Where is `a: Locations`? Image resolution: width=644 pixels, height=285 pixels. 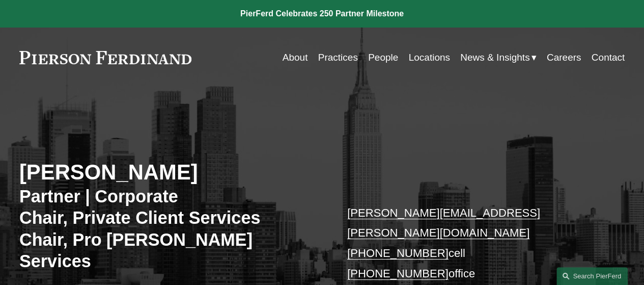 a: Locations is located at coordinates (429, 58).